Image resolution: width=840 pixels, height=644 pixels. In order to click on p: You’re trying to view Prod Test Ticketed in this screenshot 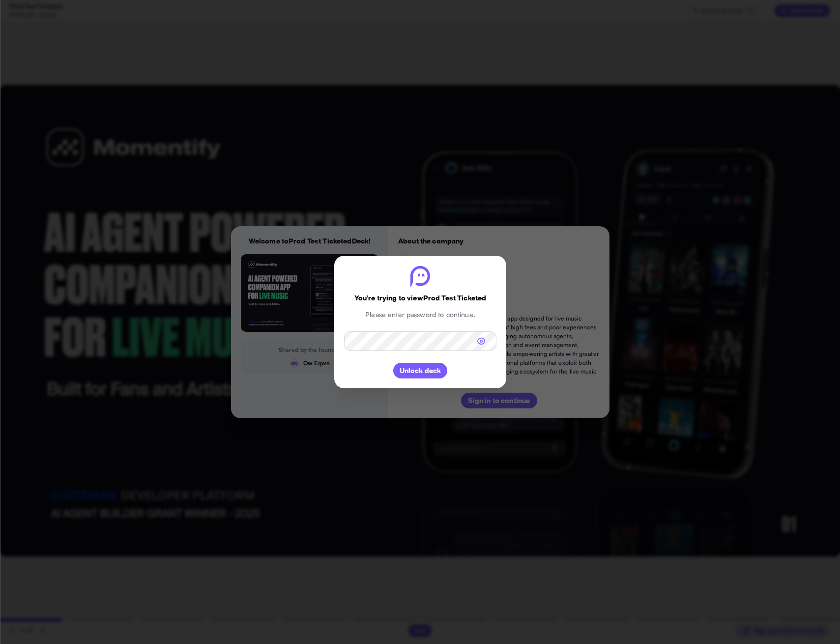, I will do `click(420, 298)`.